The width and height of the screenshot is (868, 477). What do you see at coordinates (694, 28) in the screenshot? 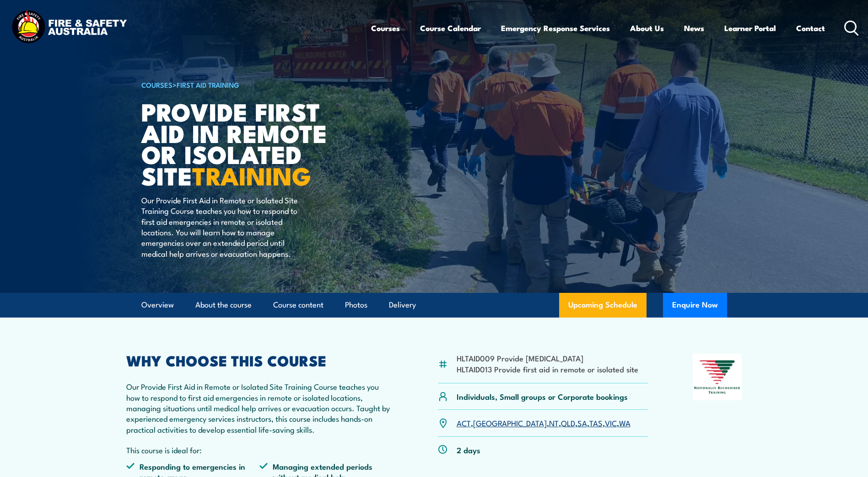
I see `a: News` at bounding box center [694, 28].